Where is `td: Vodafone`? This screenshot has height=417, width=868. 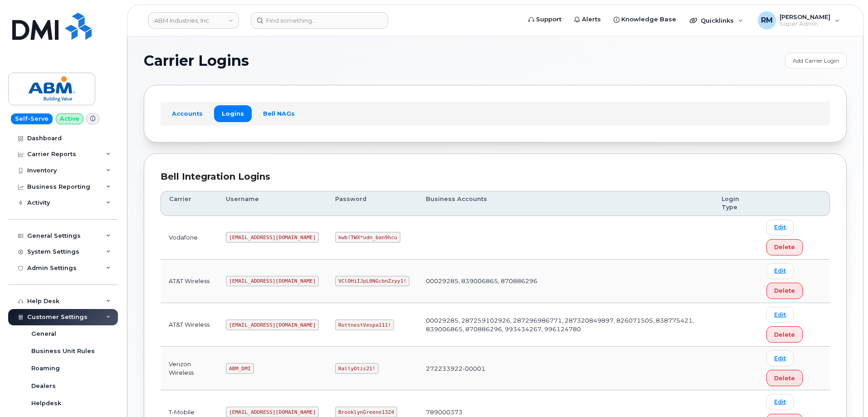
td: Vodafone is located at coordinates (189, 238).